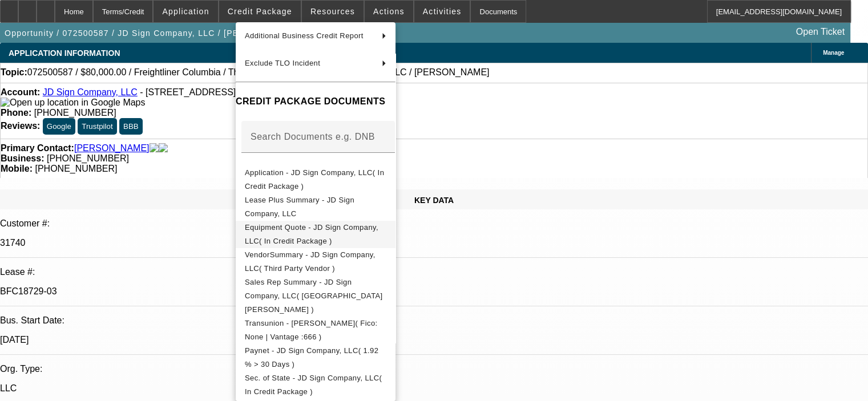  Describe the element at coordinates (313, 384) in the screenshot. I see `span: Sec. of State - JD Sign Company, LLC( In Credit Package )` at that location.